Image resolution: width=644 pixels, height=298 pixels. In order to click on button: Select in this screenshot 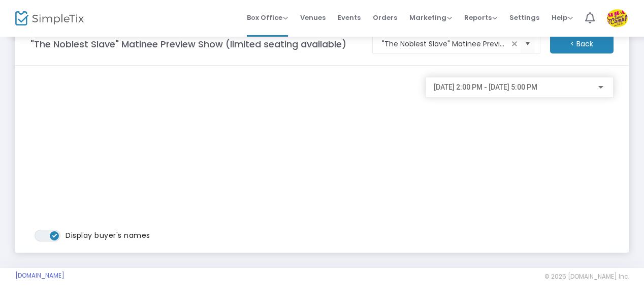, I will do `click(528, 44)`.